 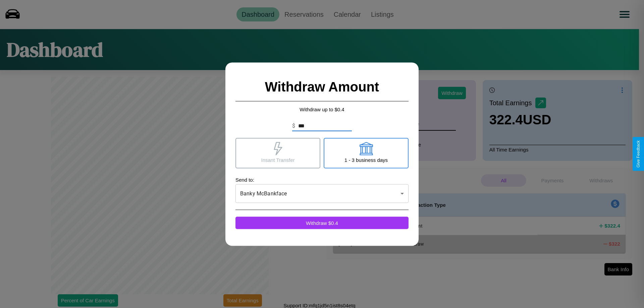 What do you see at coordinates (322, 223) in the screenshot?
I see `button: Withdraw $0.4` at bounding box center [322, 223].